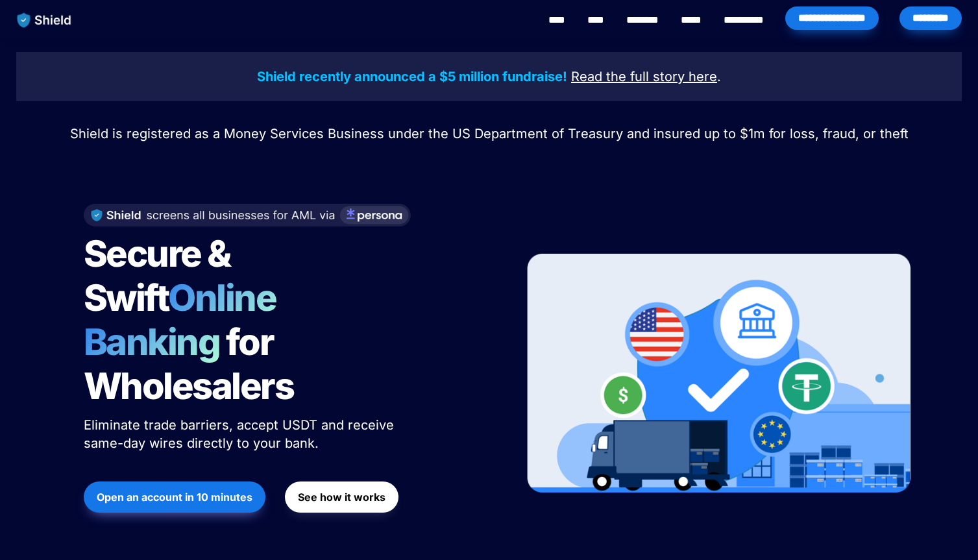 The width and height of the screenshot is (978, 560). I want to click on a: Open an account in 10 minutes, so click(174, 498).